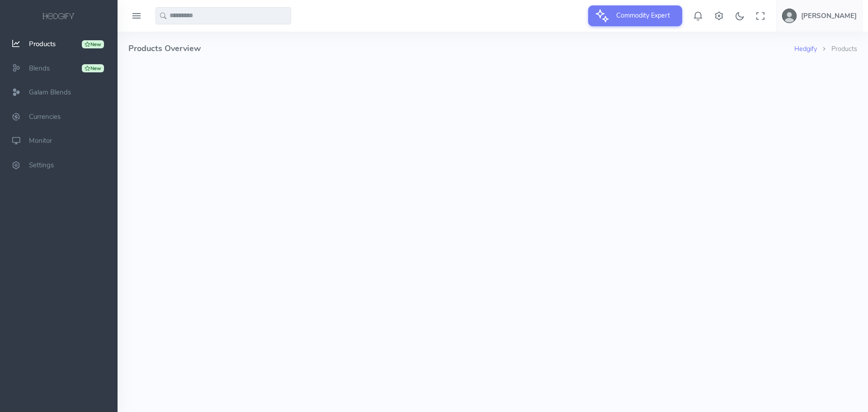 Image resolution: width=868 pixels, height=412 pixels. I want to click on li: Products, so click(837, 49).